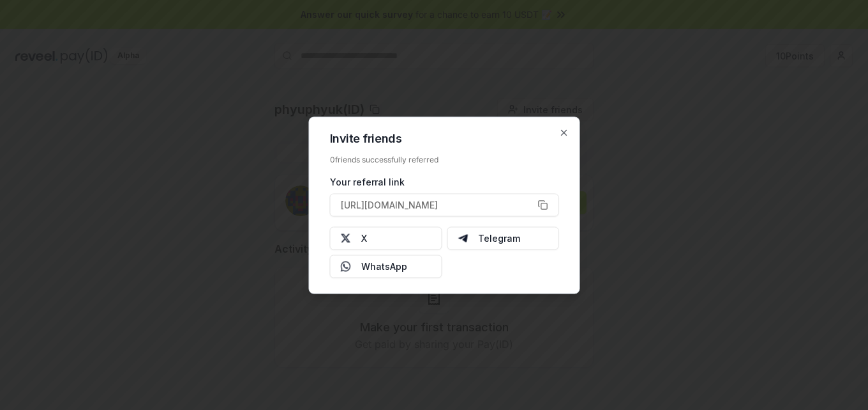 Image resolution: width=868 pixels, height=410 pixels. What do you see at coordinates (503, 238) in the screenshot?
I see `button: Telegram` at bounding box center [503, 238].